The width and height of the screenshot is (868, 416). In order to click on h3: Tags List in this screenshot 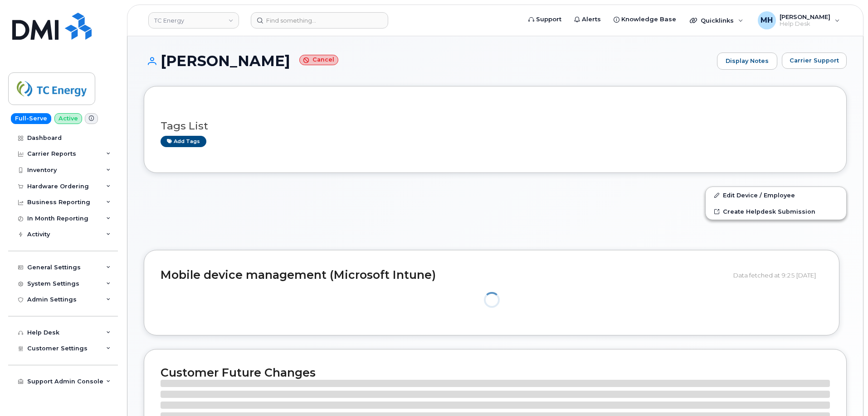, I will do `click(495, 126)`.